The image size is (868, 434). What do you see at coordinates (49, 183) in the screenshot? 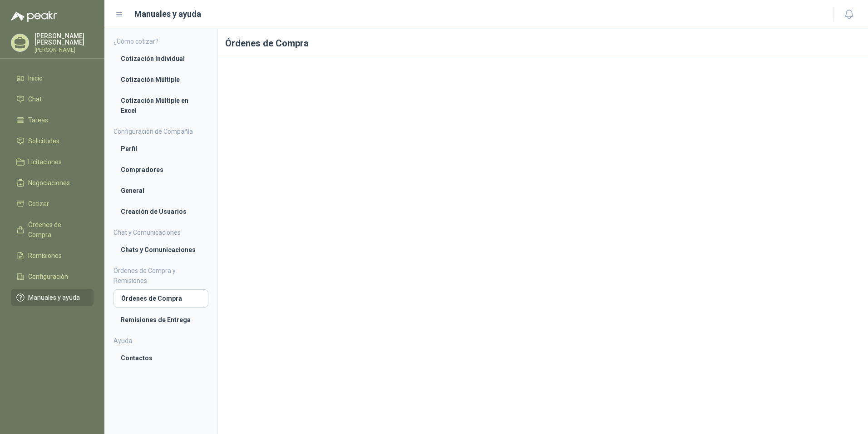
I see `span: Negociaciones` at bounding box center [49, 183].